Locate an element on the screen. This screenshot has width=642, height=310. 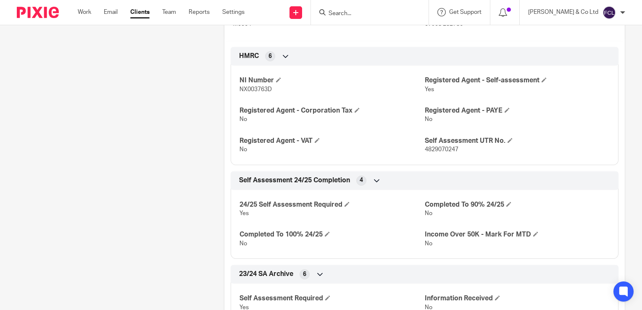
span: M0064 is located at coordinates (242, 24).